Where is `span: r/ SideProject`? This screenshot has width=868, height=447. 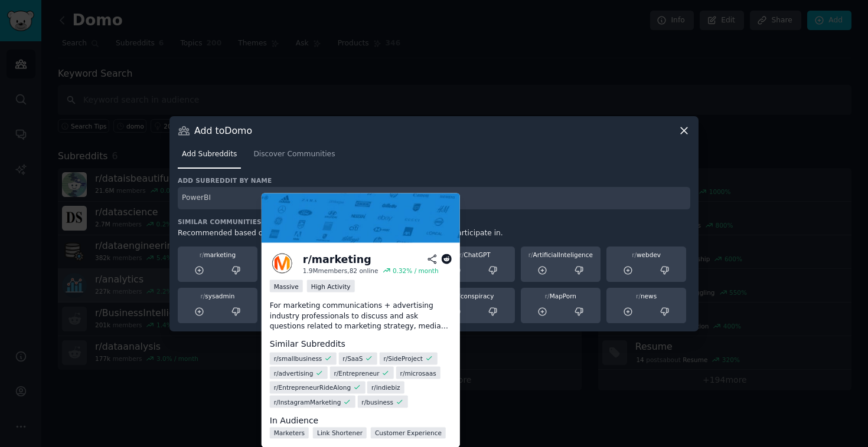
span: r/ SideProject is located at coordinates (403, 359).